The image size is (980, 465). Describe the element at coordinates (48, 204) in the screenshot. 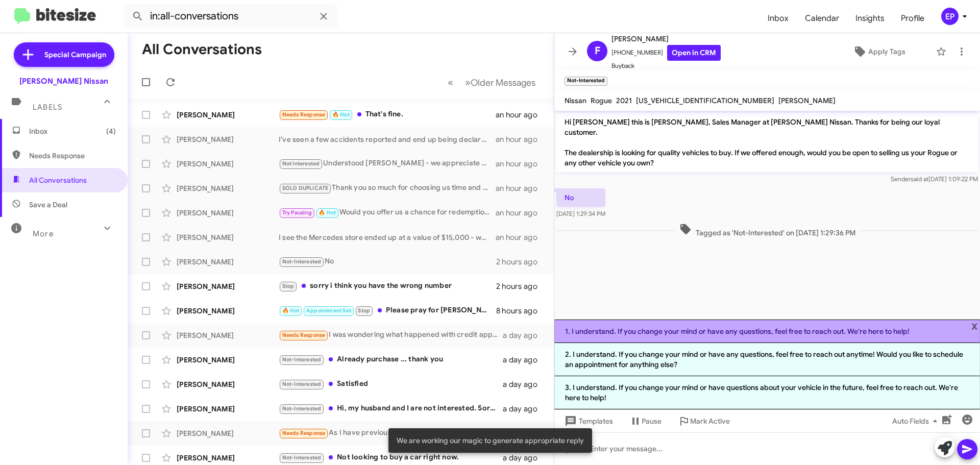

I see `span: Save a Deal` at that location.